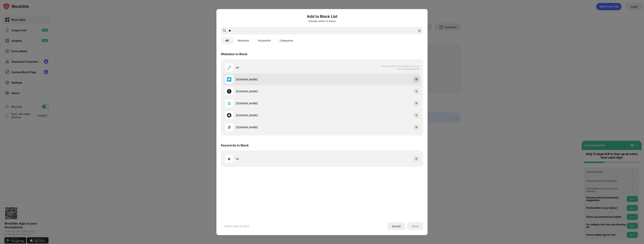  Describe the element at coordinates (286, 41) in the screenshot. I see `button: Categories` at that location.